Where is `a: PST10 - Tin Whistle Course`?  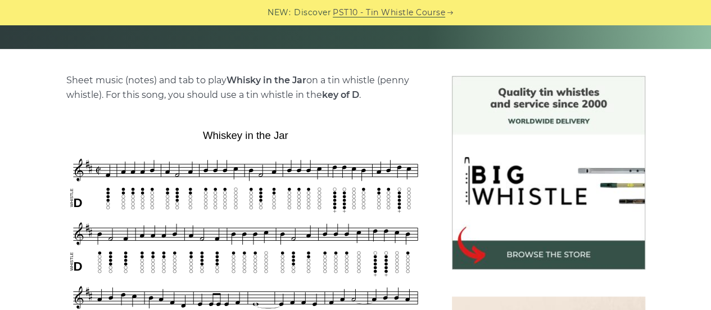 a: PST10 - Tin Whistle Course is located at coordinates (389, 12).